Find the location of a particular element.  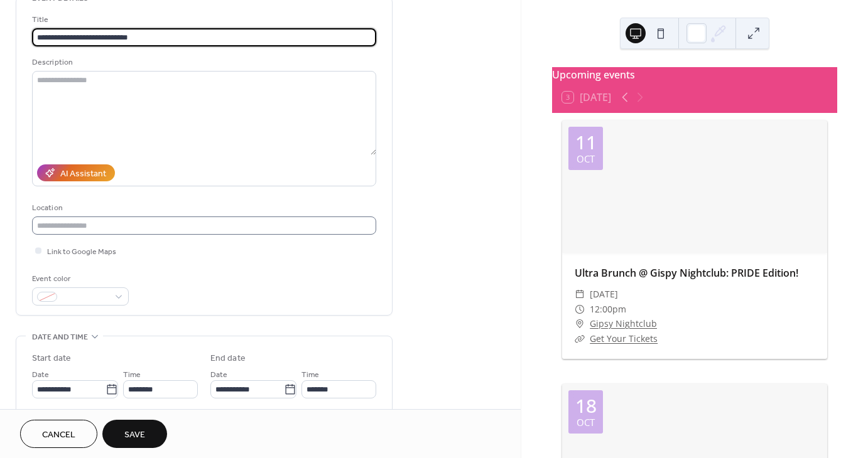

a: Cancel is located at coordinates (58, 434).